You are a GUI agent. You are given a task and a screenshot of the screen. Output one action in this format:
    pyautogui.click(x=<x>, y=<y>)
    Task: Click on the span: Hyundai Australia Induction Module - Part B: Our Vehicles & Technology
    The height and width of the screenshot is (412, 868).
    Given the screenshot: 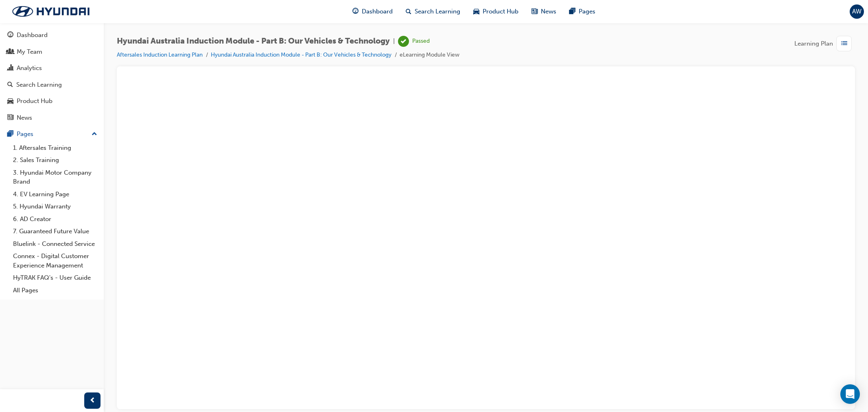 What is the action you would take?
    pyautogui.click(x=253, y=41)
    